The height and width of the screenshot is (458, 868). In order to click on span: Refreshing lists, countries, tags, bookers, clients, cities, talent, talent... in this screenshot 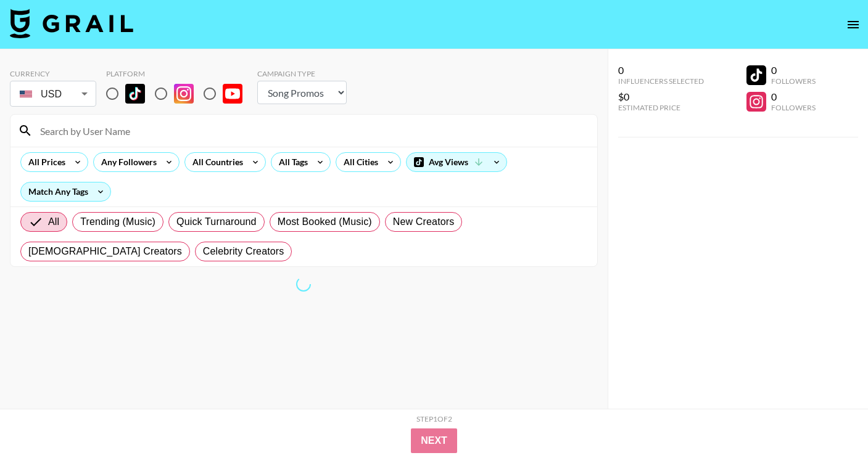, I will do `click(303, 284)`.